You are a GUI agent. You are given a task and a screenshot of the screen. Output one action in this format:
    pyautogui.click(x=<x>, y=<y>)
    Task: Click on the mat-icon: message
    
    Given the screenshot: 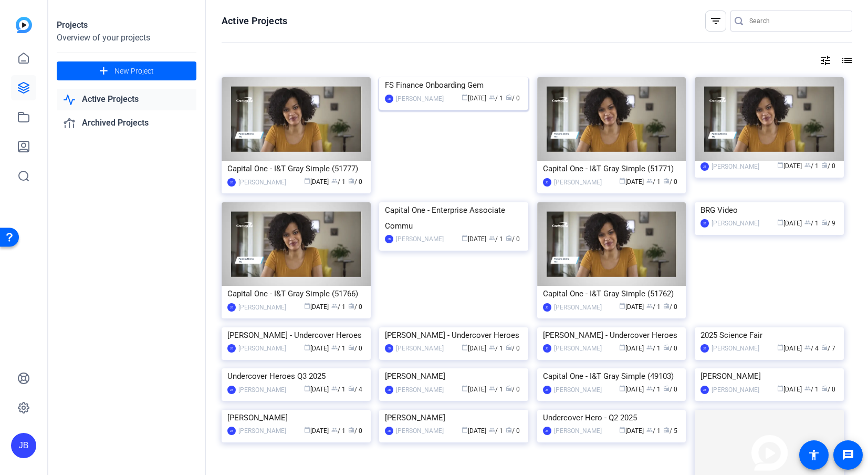 What is the action you would take?
    pyautogui.click(x=847, y=455)
    